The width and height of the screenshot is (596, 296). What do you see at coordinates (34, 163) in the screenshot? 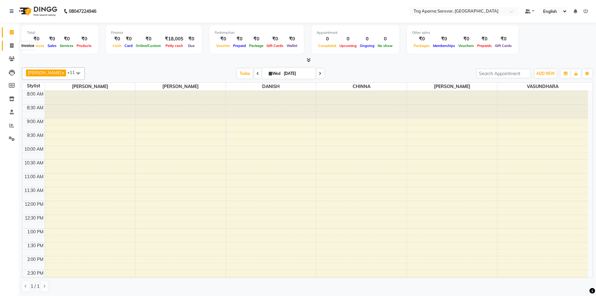
I see `div: 10:30 AM` at bounding box center [34, 163].